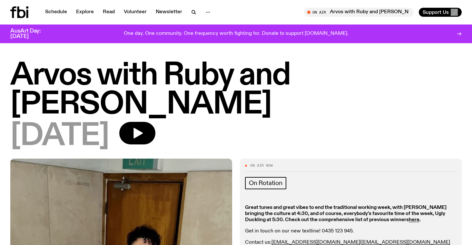 This screenshot has width=472, height=245. Describe the element at coordinates (435, 12) in the screenshot. I see `span: Support Us` at that location.